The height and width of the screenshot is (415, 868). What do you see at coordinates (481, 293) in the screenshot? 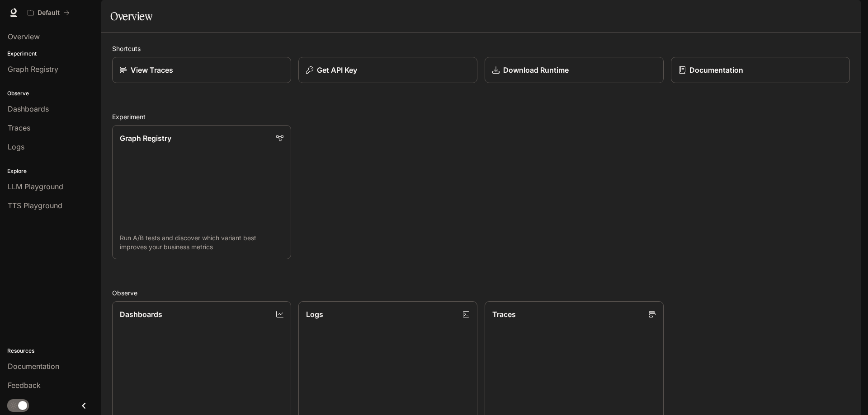
I see `h2: Observe` at bounding box center [481, 293].